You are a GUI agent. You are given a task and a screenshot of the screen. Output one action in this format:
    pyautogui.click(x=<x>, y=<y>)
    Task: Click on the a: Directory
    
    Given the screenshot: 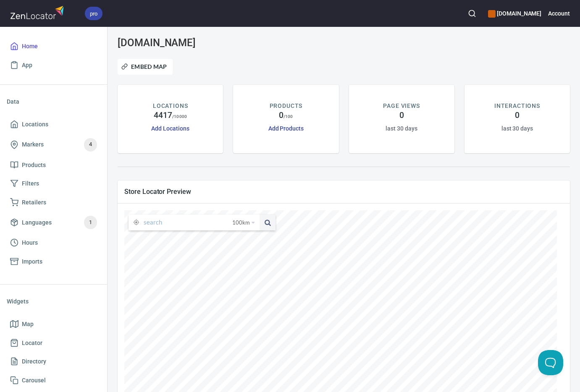 What is the action you would take?
    pyautogui.click(x=53, y=361)
    